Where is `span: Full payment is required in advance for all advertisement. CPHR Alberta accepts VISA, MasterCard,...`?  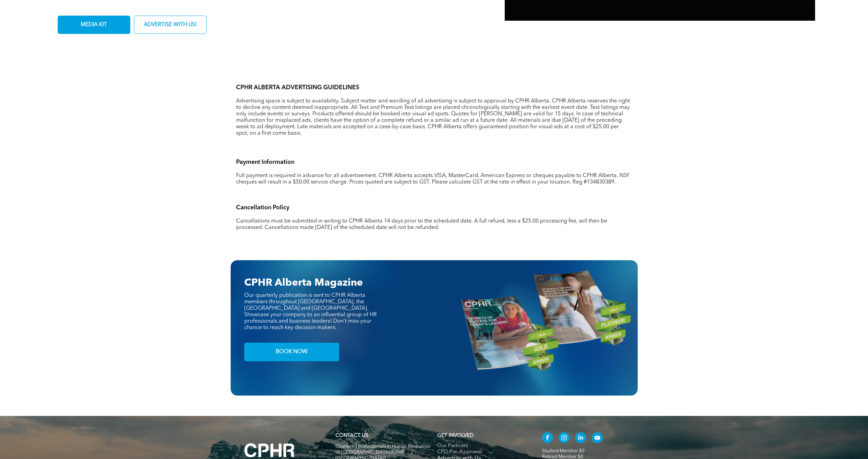
span: Full payment is required in advance for all advertisement. CPHR Alberta accepts VISA, MasterCard,... is located at coordinates (433, 179).